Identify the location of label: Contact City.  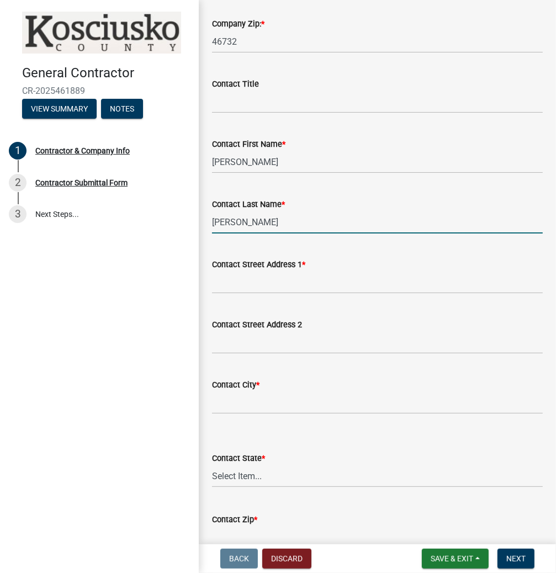
(236, 385).